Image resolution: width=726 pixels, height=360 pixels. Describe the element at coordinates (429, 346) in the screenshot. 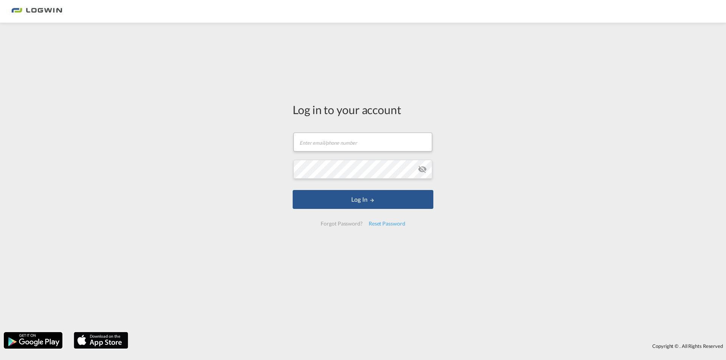

I see `div: Copyright © . All Rights Reserved` at that location.